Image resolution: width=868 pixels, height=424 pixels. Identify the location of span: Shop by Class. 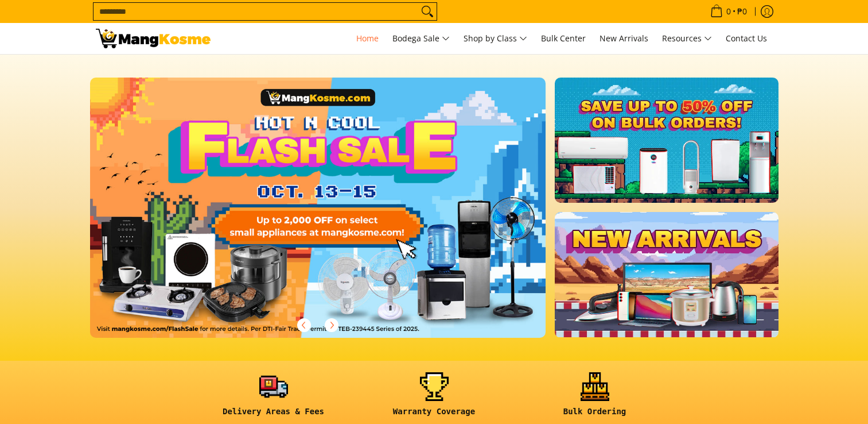
(495, 38).